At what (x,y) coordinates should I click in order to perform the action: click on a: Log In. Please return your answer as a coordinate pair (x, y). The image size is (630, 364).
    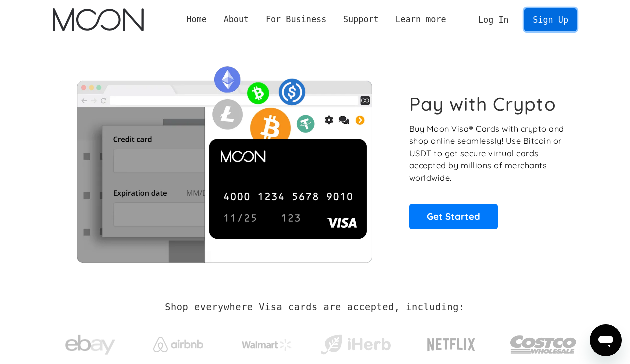
    Looking at the image, I should click on (494, 20).